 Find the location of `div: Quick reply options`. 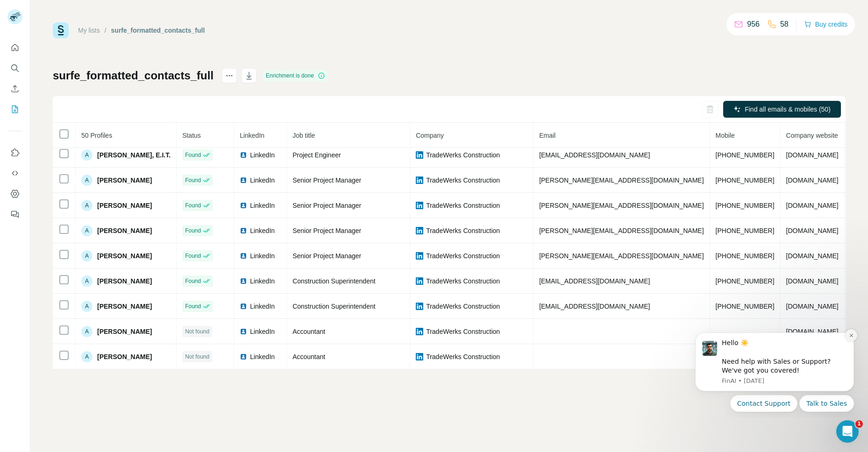

div: Quick reply options is located at coordinates (94, 79).